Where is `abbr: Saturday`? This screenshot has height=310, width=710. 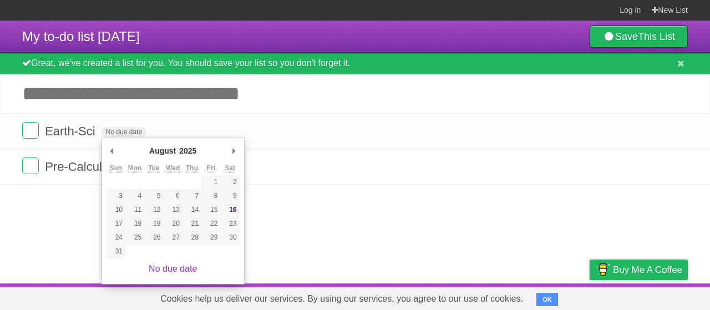 abbr: Saturday is located at coordinates (229, 168).